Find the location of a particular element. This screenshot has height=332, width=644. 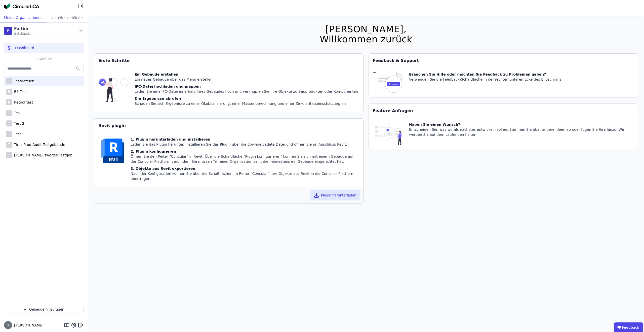

div: B is located at coordinates (9, 91).